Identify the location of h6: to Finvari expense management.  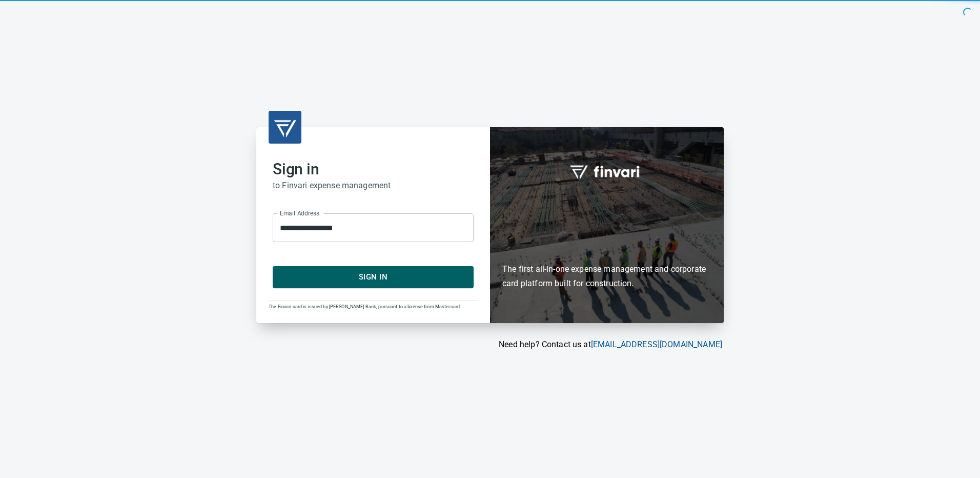
(374, 186).